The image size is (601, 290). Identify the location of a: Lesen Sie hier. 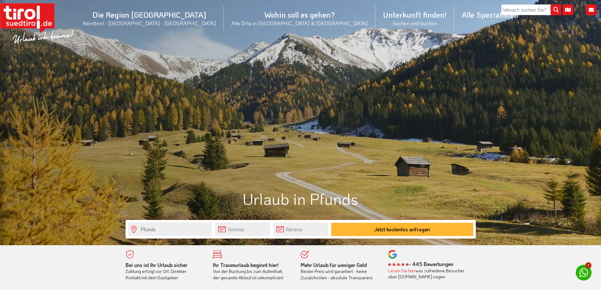
(401, 270).